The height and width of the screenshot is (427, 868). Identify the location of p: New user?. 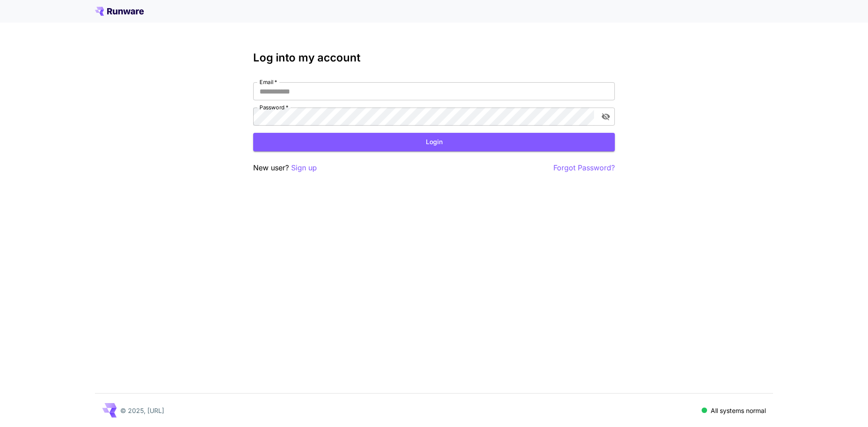
(285, 168).